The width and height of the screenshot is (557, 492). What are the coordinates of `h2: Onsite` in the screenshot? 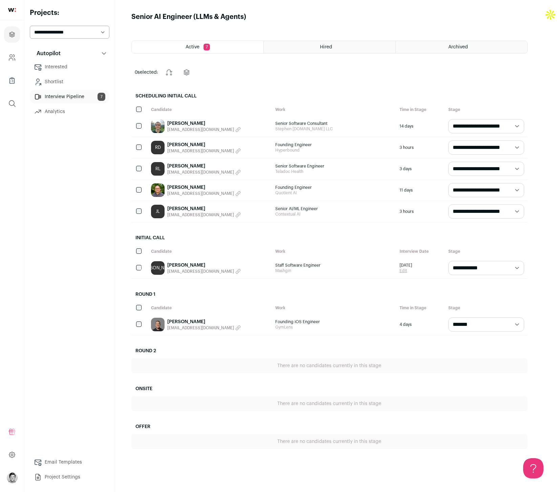 It's located at (330, 389).